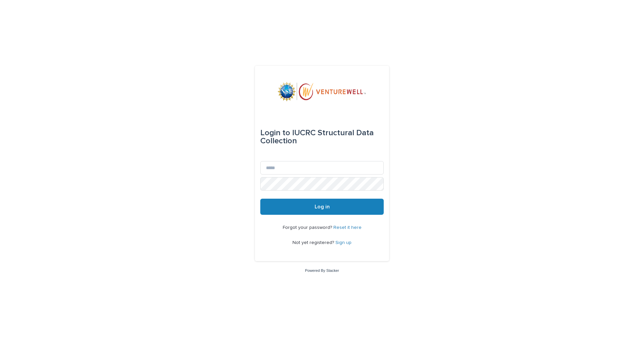 This screenshot has height=346, width=644. I want to click on span: Login to, so click(275, 133).